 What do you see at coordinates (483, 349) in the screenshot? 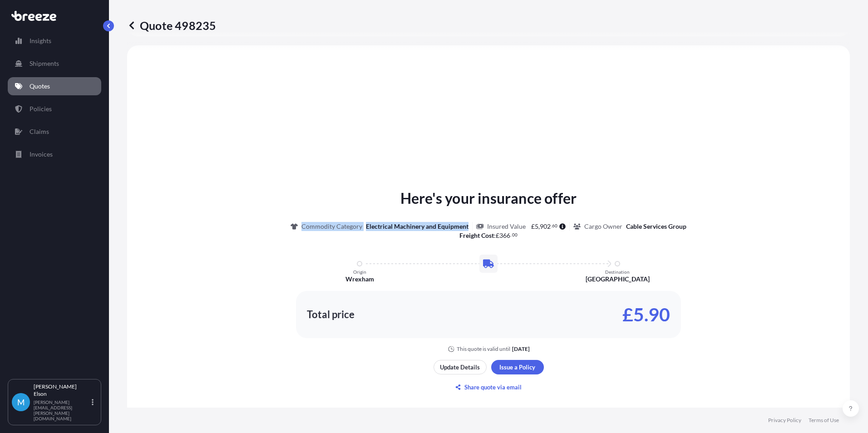
I see `p: This quote is valid until` at bounding box center [483, 349].